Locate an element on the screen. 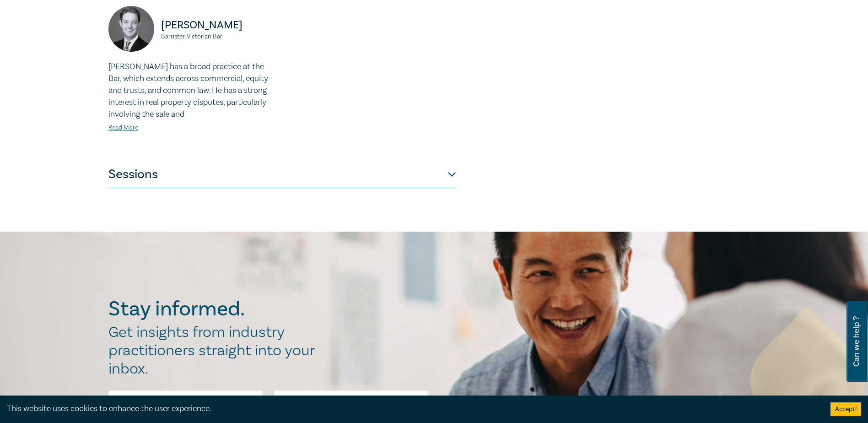 This screenshot has width=868, height=423. h2: Stay informed. is located at coordinates (217, 309).